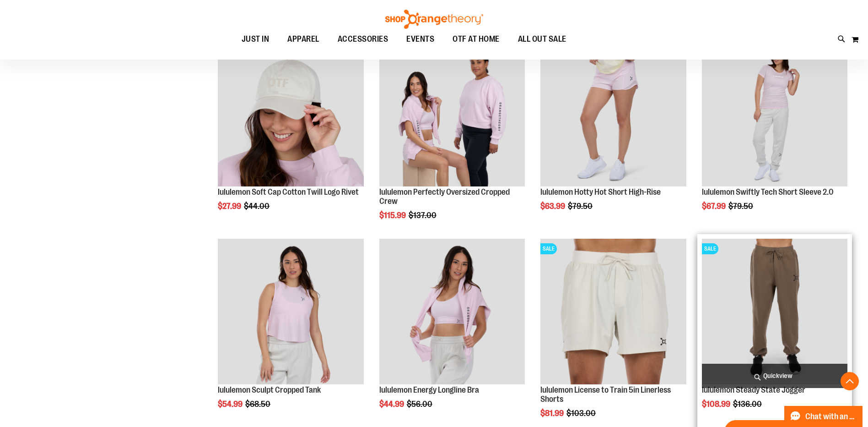 This screenshot has width=868, height=427. What do you see at coordinates (291, 114) in the screenshot?
I see `a: OTF lululemon Soft Cap Cotton Twill Logo Rivet KhakiSALE` at bounding box center [291, 114].